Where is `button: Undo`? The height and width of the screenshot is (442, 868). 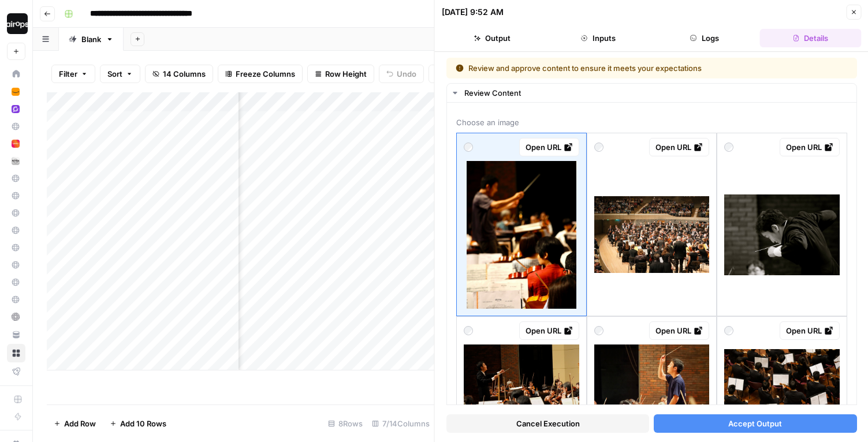
button: Undo is located at coordinates (401, 74).